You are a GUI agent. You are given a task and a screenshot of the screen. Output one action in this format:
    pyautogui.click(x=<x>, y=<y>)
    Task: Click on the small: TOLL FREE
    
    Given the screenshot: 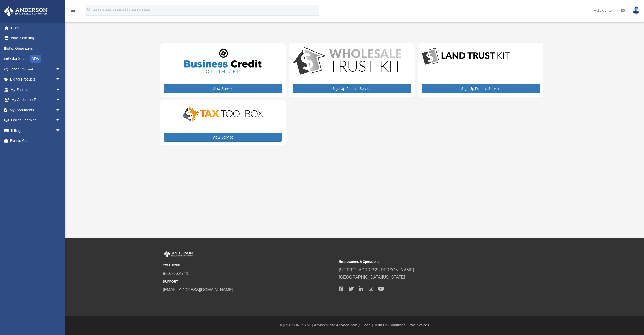 What is the action you would take?
    pyautogui.click(x=249, y=266)
    